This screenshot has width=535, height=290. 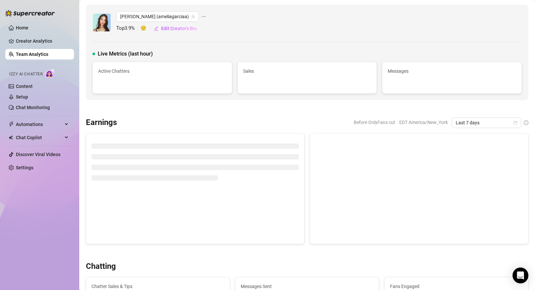 I want to click on span: Edit Creator's Bio, so click(x=179, y=28).